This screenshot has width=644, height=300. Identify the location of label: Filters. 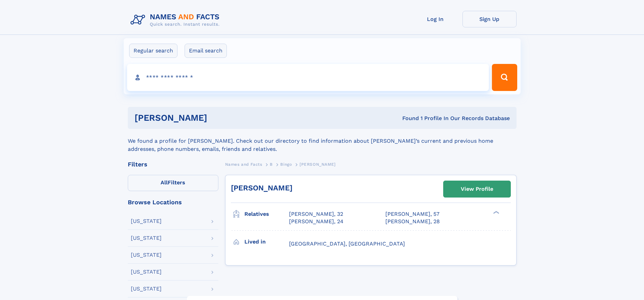
(173, 183).